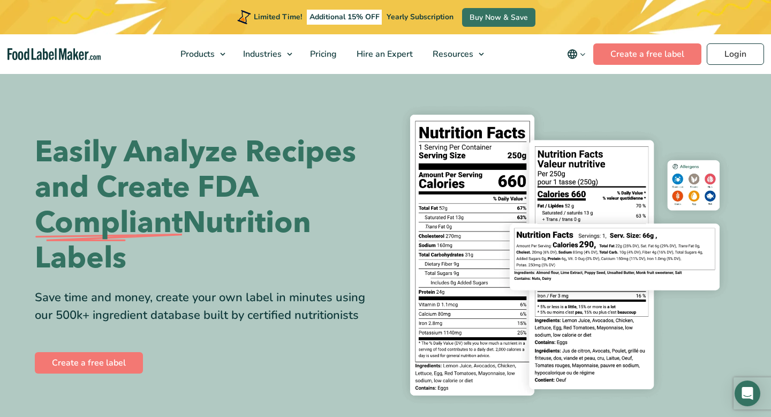  Describe the element at coordinates (278, 17) in the screenshot. I see `span: Limited Time!` at that location.